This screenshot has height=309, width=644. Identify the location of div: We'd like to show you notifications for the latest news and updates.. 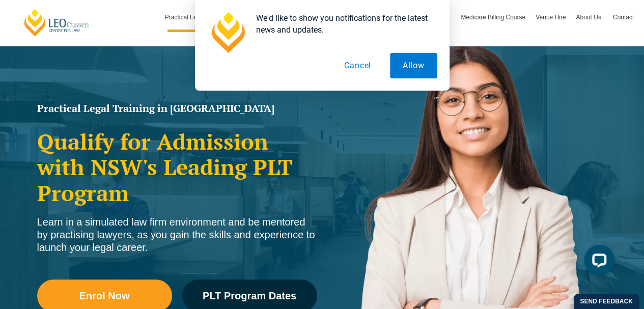
(342, 24).